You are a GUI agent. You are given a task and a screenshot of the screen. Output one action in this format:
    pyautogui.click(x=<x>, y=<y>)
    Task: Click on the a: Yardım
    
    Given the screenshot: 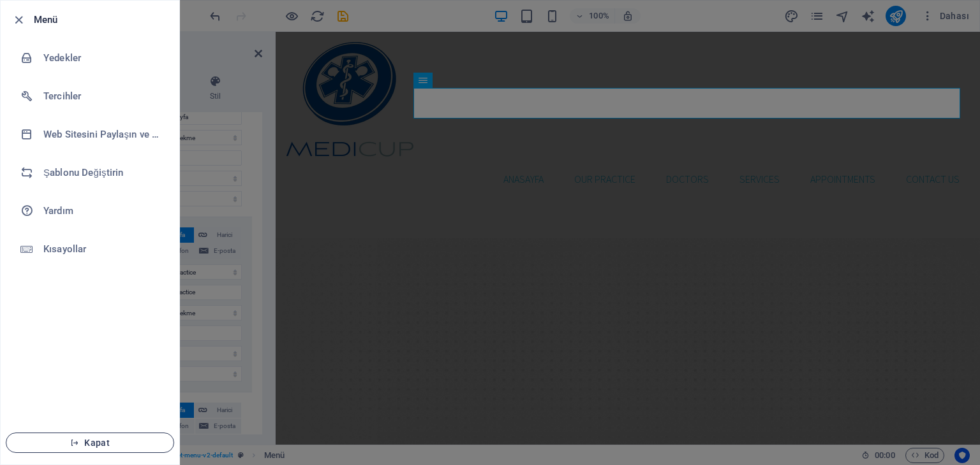 What is the action you would take?
    pyautogui.click(x=90, y=211)
    